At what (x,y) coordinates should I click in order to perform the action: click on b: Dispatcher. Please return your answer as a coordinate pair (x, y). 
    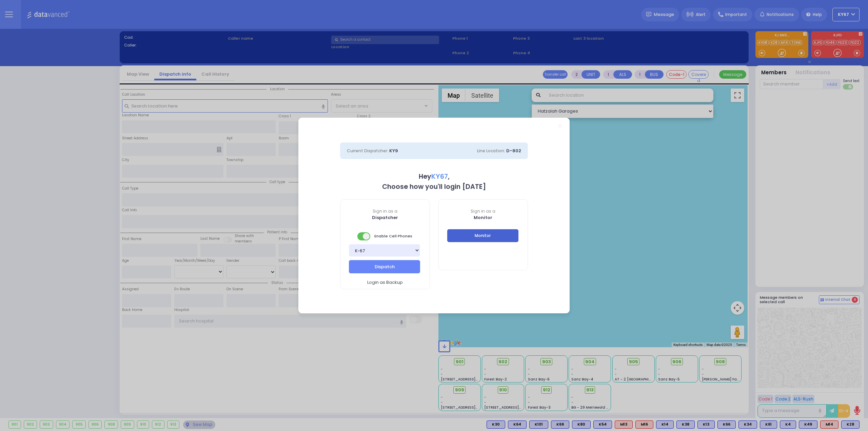
    Looking at the image, I should click on (385, 217).